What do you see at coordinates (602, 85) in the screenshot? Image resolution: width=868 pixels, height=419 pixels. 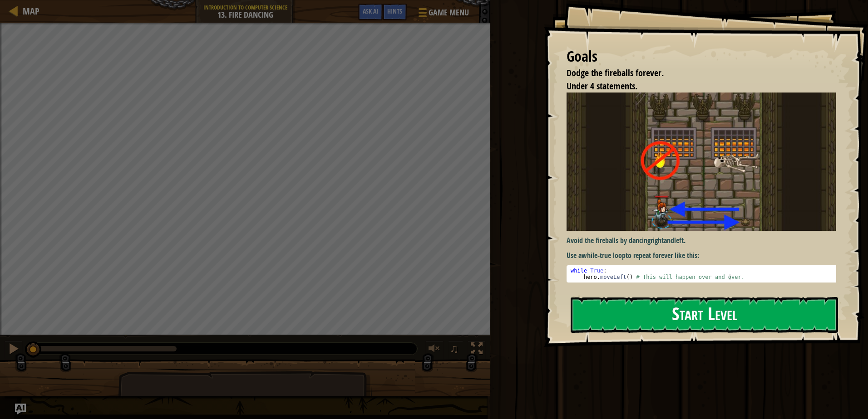 I see `span: Under 4 statements.` at bounding box center [602, 85].